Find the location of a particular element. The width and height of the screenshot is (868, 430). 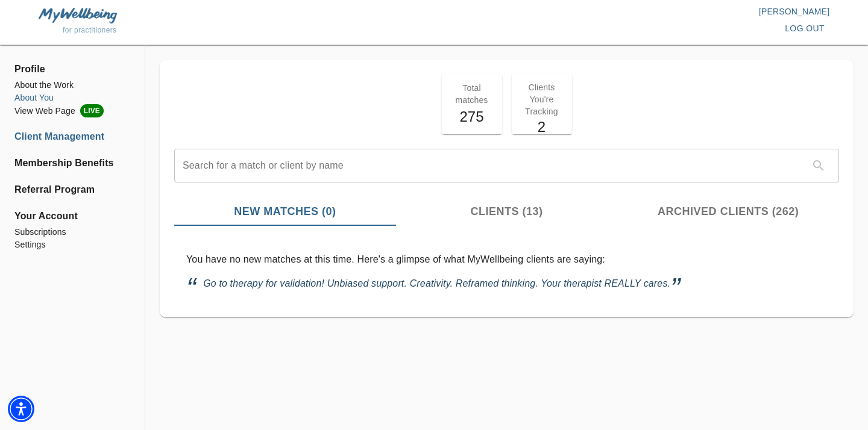

span: Clients (13) is located at coordinates (507, 211).